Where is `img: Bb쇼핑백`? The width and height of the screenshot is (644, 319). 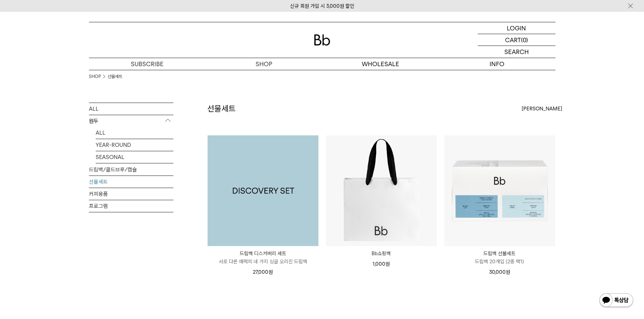 img: Bb쇼핑백 is located at coordinates (381, 191).